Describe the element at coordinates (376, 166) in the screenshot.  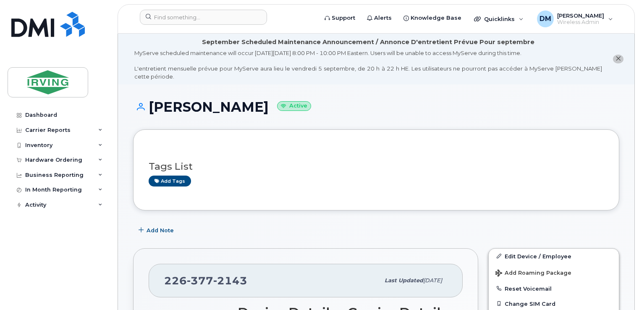
I see `h3: Tags List` at that location.